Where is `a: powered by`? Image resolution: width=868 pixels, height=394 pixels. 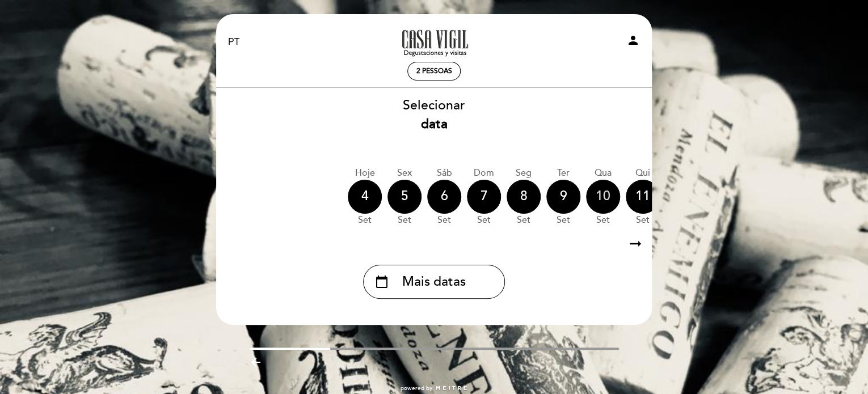 a: powered by is located at coordinates (434, 388).